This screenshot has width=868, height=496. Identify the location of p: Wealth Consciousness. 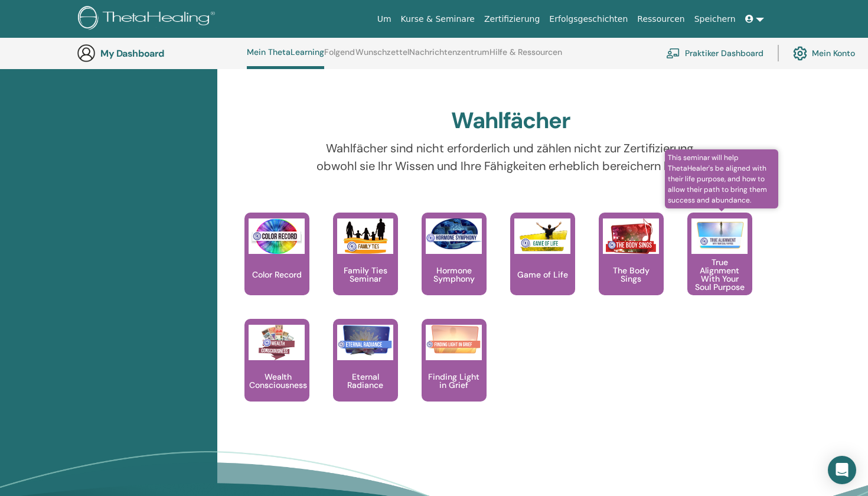
(278, 381).